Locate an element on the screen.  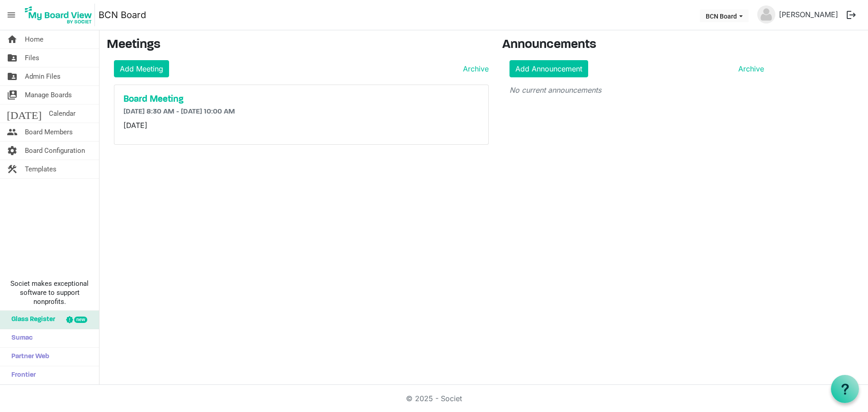
span: Frontier is located at coordinates (21, 376).